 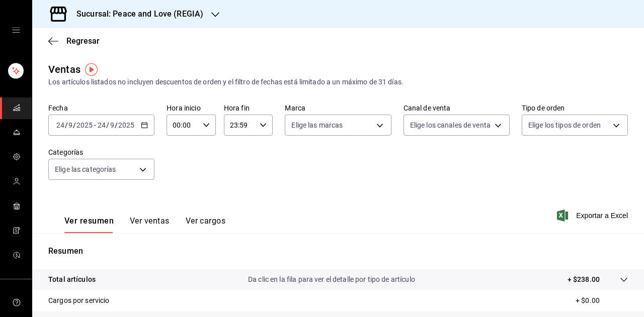 What do you see at coordinates (85, 169) in the screenshot?
I see `span: Elige las categorías` at bounding box center [85, 169].